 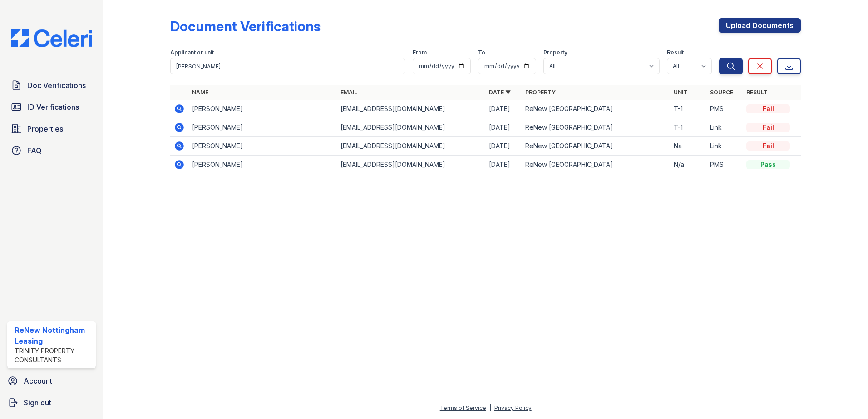 I want to click on label: Property, so click(x=555, y=53).